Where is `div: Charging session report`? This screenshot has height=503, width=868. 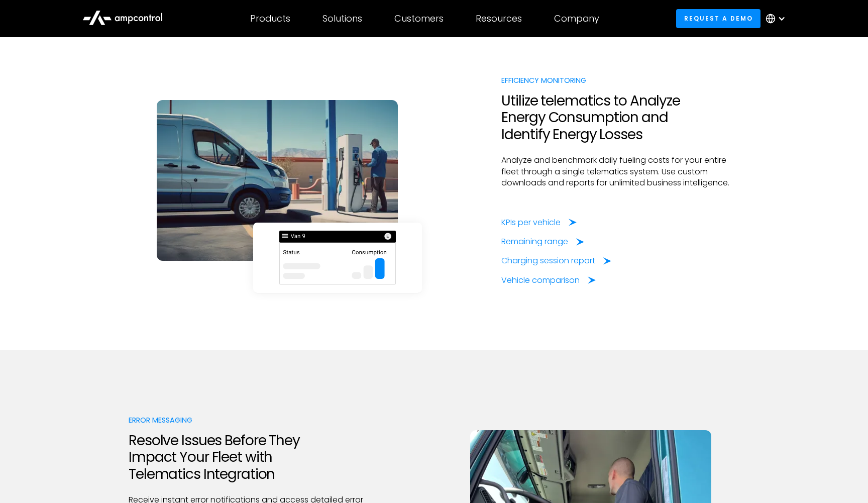 div: Charging session report is located at coordinates (548, 261).